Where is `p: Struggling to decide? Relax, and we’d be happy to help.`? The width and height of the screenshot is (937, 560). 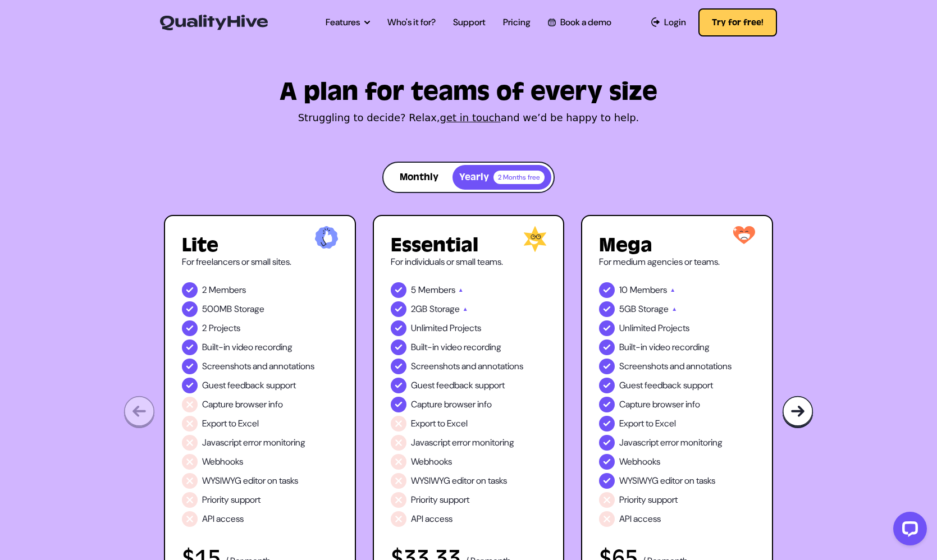
p: Struggling to decide? Relax, and we’d be happy to help. is located at coordinates (468, 118).